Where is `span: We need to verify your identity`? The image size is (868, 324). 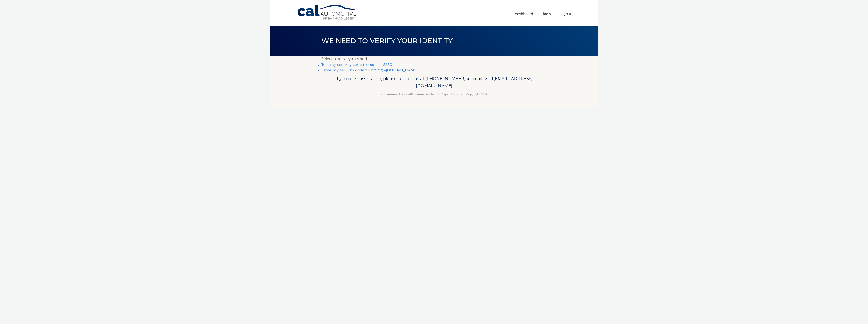
span: We need to verify your identity is located at coordinates (387, 41).